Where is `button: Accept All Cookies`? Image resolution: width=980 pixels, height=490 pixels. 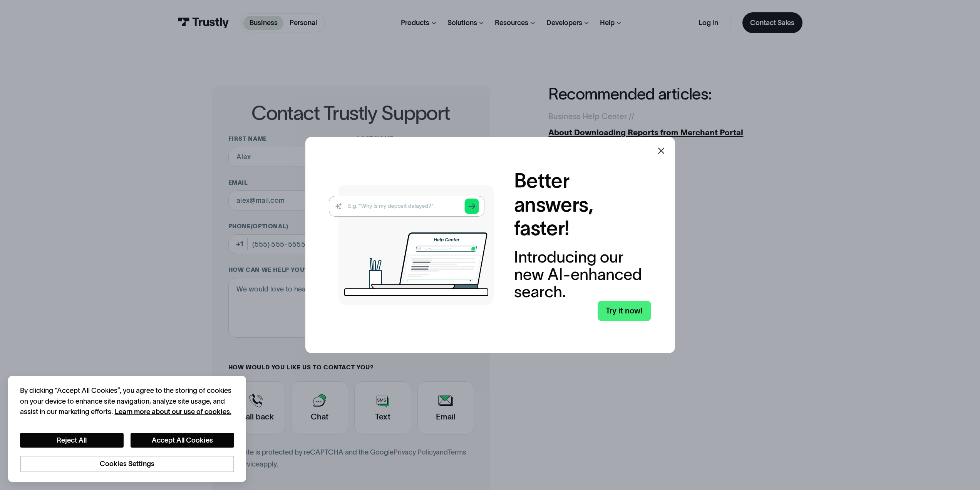
button: Accept All Cookies is located at coordinates (182, 440).